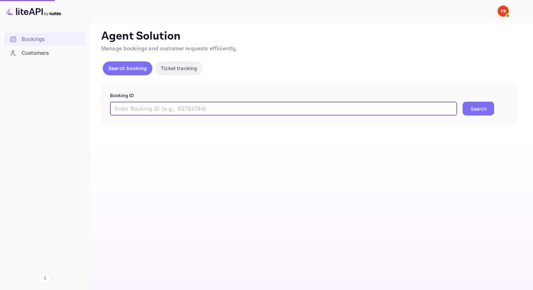 The height and width of the screenshot is (290, 533). I want to click on p: Search booking, so click(127, 68).